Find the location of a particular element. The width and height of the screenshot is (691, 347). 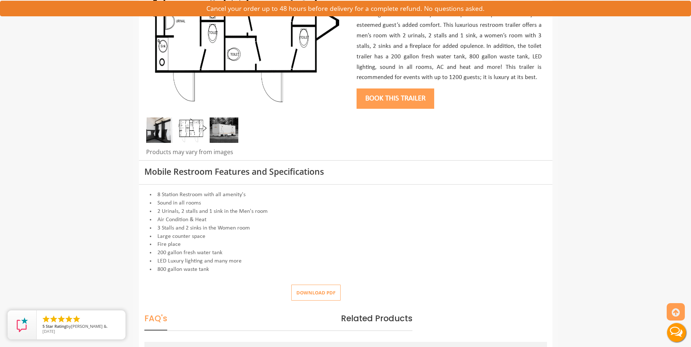

a: Download pdf is located at coordinates (313, 293).